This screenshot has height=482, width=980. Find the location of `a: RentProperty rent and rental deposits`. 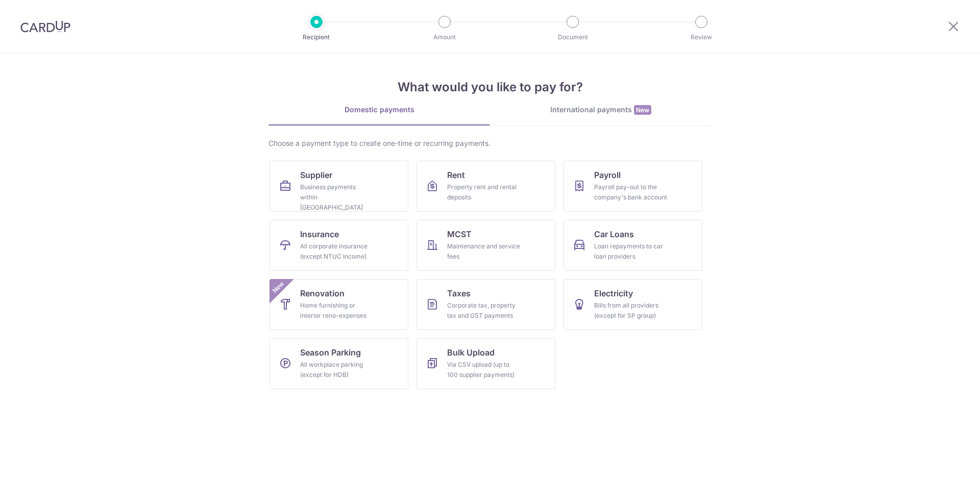

a: RentProperty rent and rental deposits is located at coordinates (486, 186).